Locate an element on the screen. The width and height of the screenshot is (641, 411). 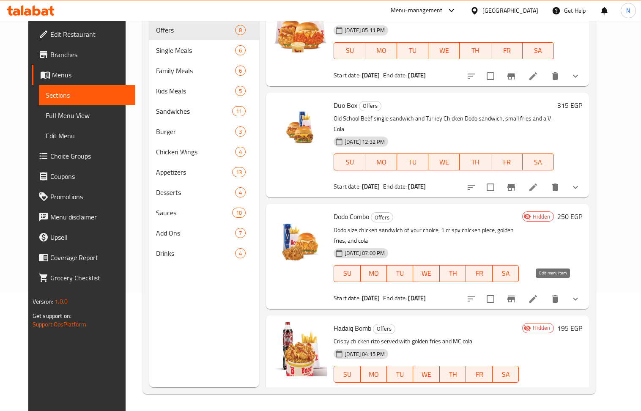
div: Menu-management is located at coordinates (416, 11).